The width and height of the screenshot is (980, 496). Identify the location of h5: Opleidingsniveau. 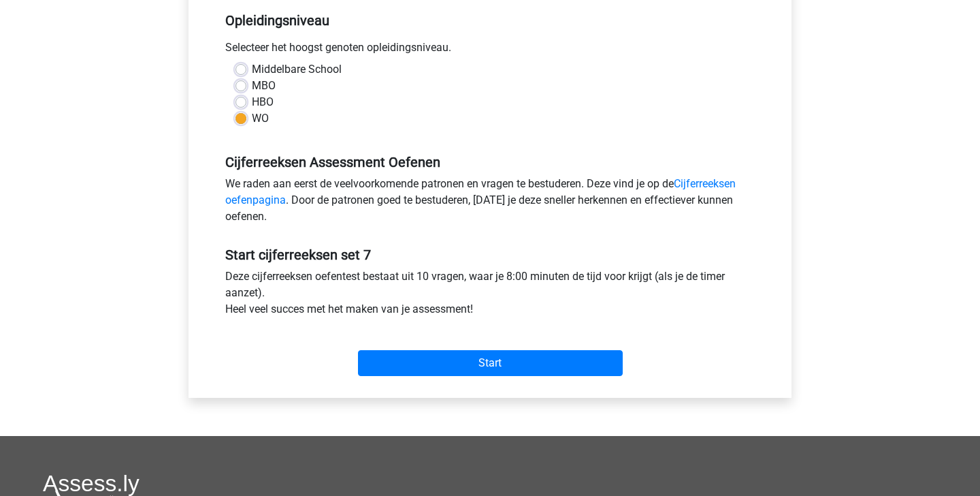
(490, 21).